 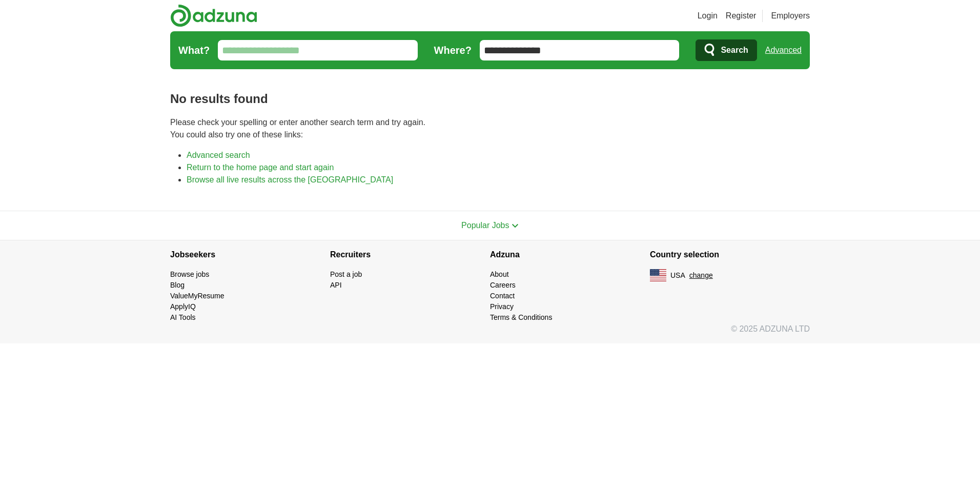 What do you see at coordinates (515, 226) in the screenshot?
I see `img: toggle icon` at bounding box center [515, 226].